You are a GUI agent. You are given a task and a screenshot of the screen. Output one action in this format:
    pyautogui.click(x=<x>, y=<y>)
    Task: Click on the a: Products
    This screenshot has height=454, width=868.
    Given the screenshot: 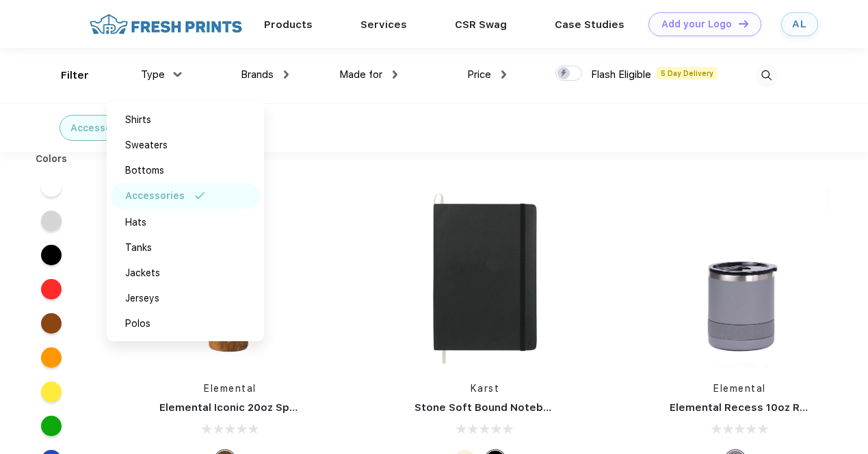 What is the action you would take?
    pyautogui.click(x=287, y=25)
    